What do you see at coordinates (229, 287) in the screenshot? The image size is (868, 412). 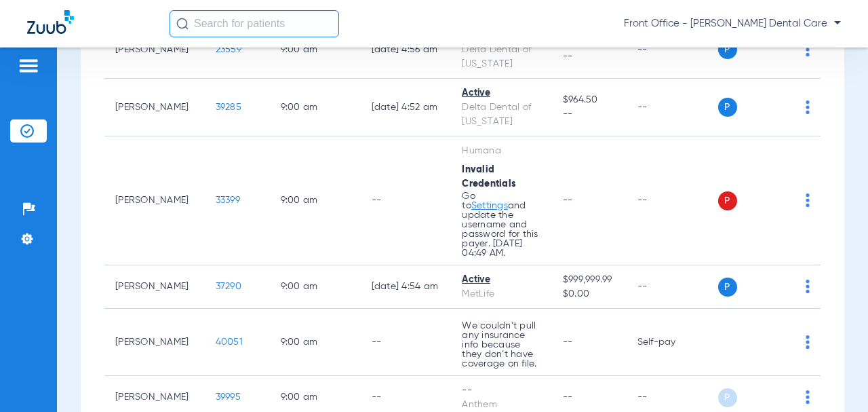 I see `span: 37290` at bounding box center [229, 287].